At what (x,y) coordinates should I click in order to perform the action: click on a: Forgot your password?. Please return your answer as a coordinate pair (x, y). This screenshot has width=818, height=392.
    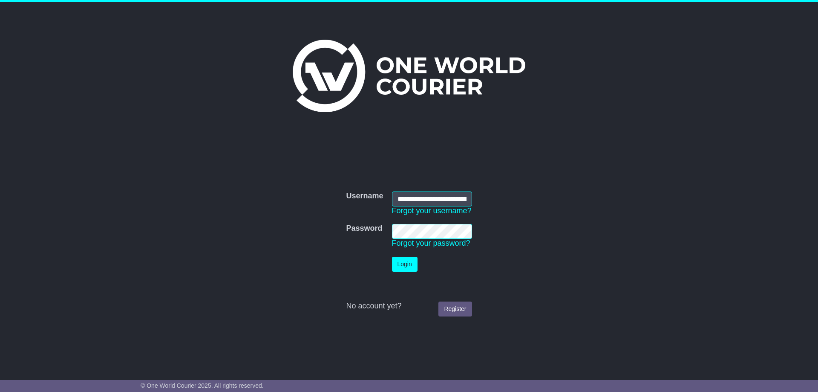
    Looking at the image, I should click on (431, 243).